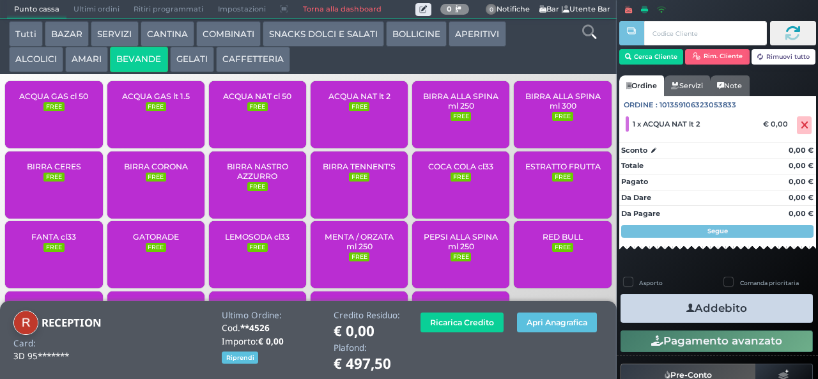 The width and height of the screenshot is (818, 379). Describe the element at coordinates (640, 105) in the screenshot. I see `span: Ordine :` at that location.